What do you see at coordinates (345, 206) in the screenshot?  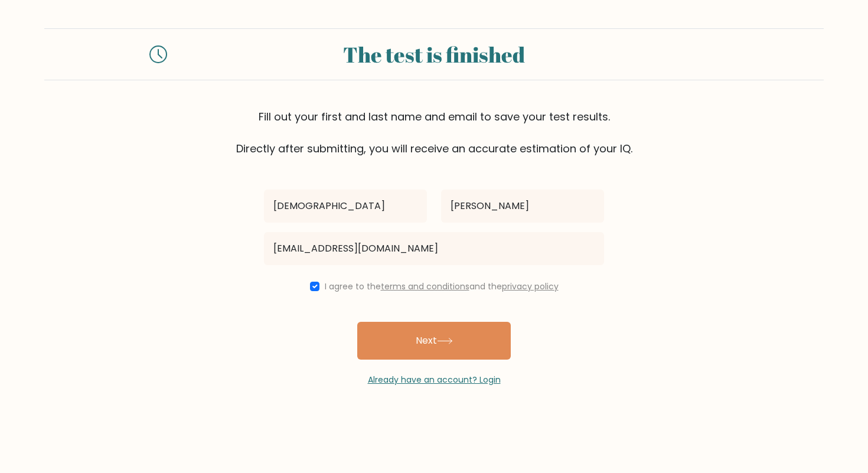 I see `input: First name` at bounding box center [345, 206].